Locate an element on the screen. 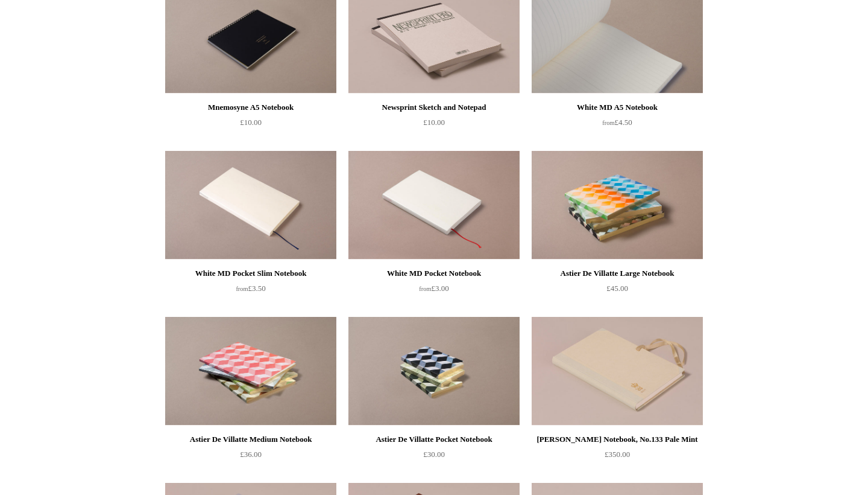 This screenshot has height=495, width=868. img: Astier De Villatte Medium Notebook is located at coordinates (251, 371).